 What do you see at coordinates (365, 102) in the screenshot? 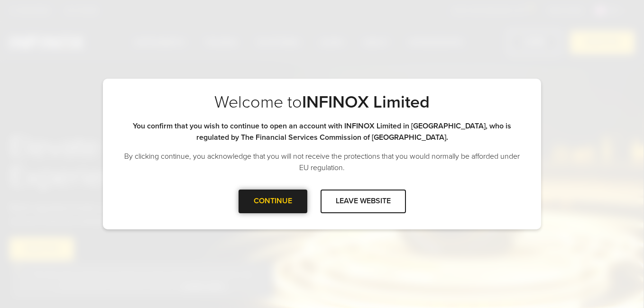
I see `strong: INFINOX Limited` at bounding box center [365, 102].